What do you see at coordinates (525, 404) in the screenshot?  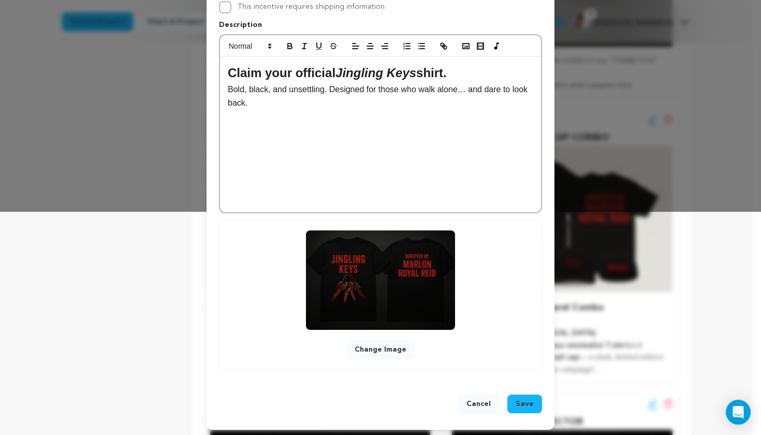 I see `span: Save` at bounding box center [525, 404].